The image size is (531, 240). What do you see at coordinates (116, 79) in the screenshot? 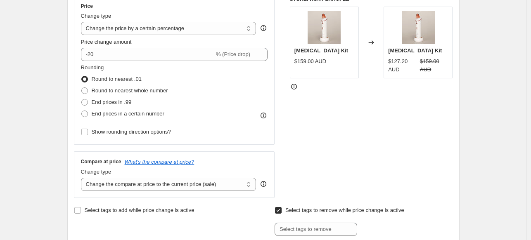
I see `span: Round to nearest .01` at bounding box center [116, 79].